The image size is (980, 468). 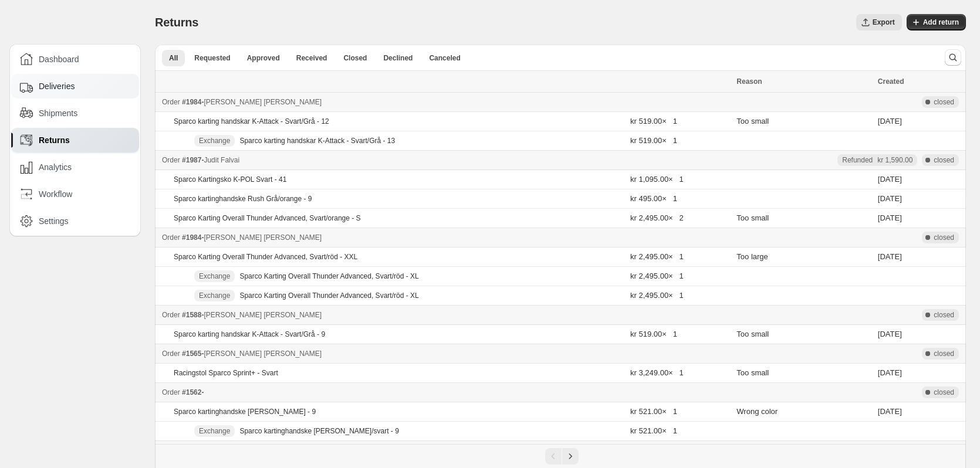 I want to click on nav: Pagination, so click(x=561, y=455).